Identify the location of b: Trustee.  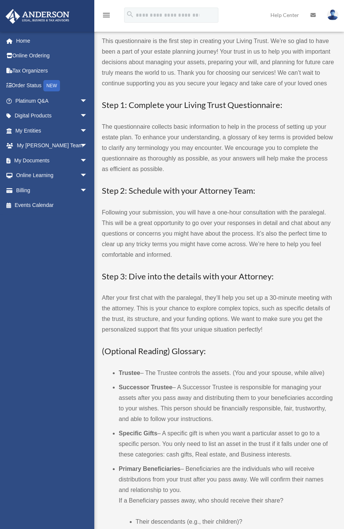
(129, 373).